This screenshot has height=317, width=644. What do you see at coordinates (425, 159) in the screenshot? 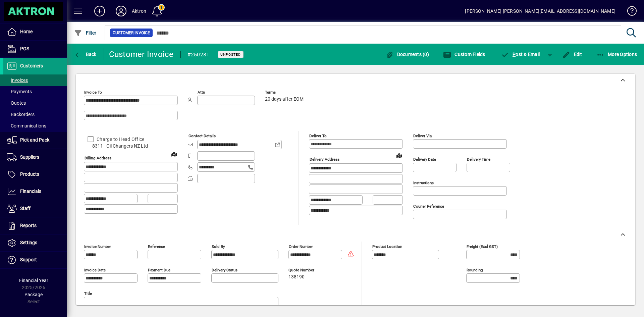
I see `mat-label: Delivery date` at bounding box center [425, 159].